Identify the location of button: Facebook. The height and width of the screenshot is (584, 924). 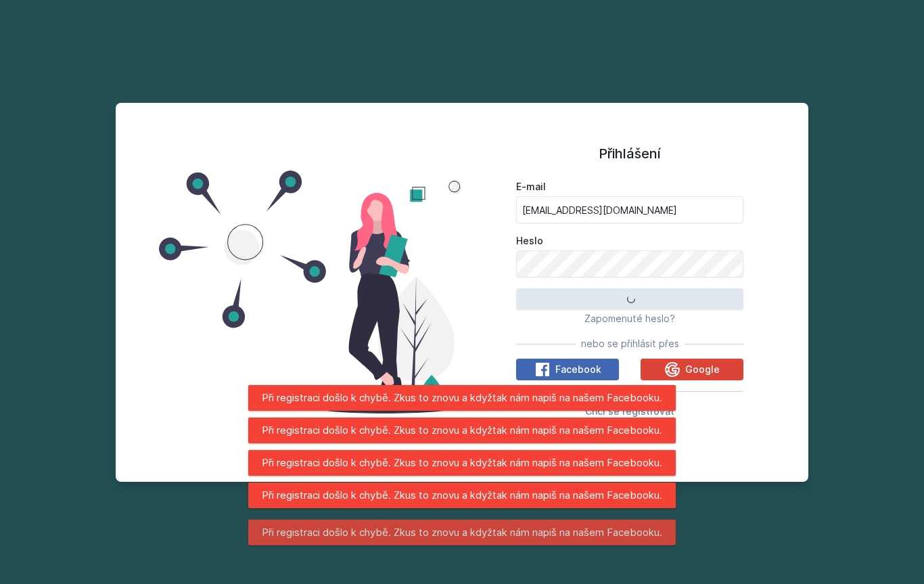
(567, 370).